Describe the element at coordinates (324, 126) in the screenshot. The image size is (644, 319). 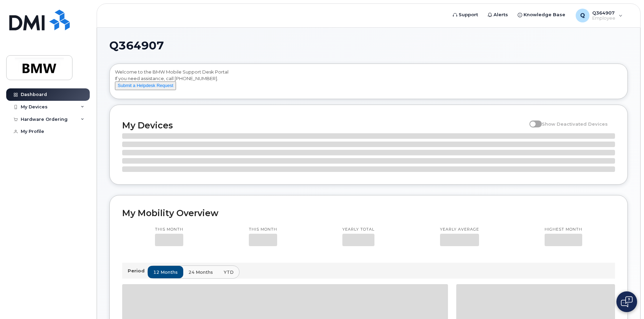
I see `h2: My Devices` at that location.